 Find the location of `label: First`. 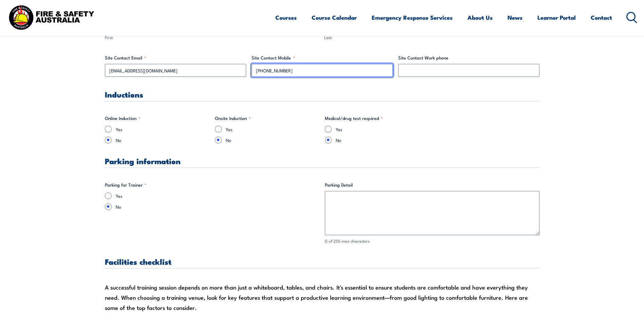

label: First is located at coordinates (212, 37).